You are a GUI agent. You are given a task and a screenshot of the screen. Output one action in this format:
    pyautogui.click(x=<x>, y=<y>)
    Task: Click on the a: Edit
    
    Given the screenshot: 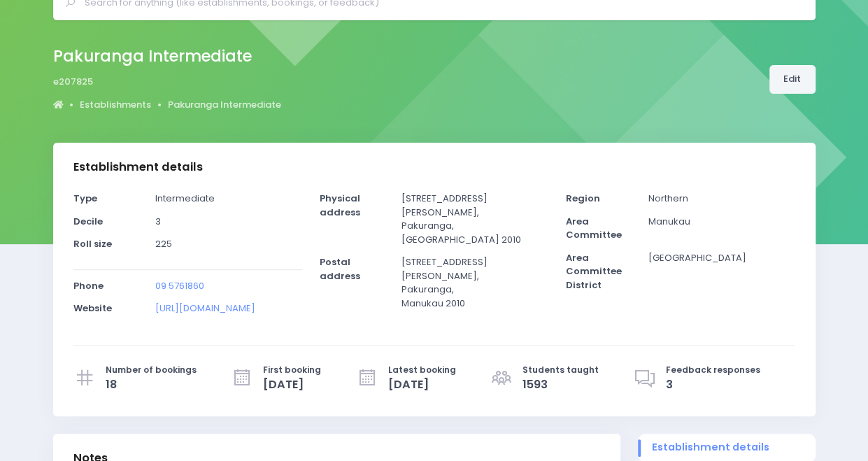 What is the action you would take?
    pyautogui.click(x=792, y=79)
    